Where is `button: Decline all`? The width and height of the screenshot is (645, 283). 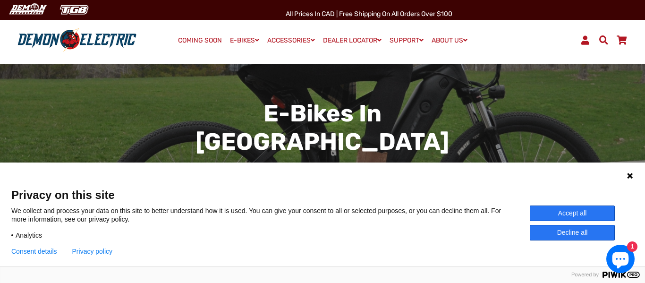 button: Decline all is located at coordinates (572, 232).